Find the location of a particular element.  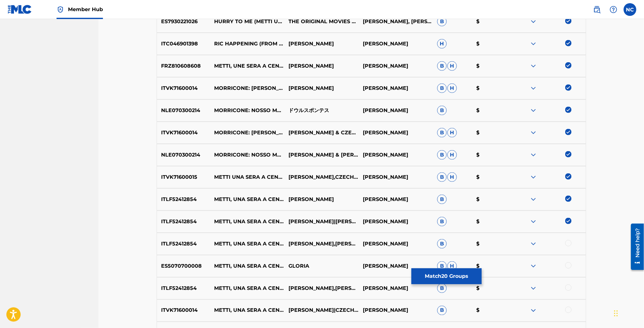

div: User Menu is located at coordinates (630, 10).